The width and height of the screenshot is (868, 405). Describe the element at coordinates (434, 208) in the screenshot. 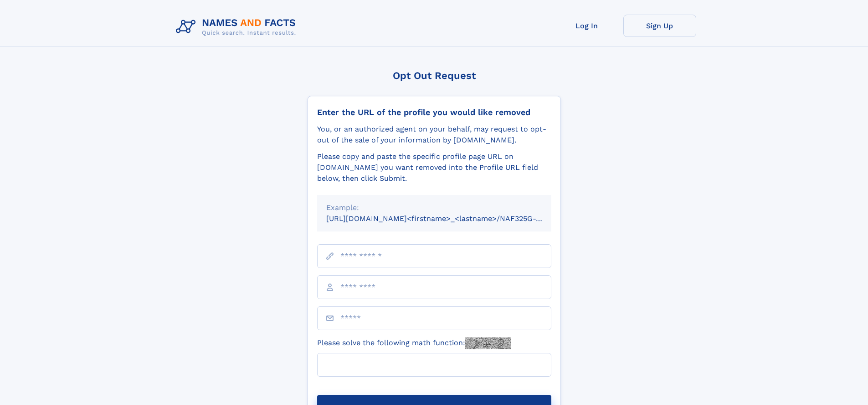

I see `div: Example:` at that location.